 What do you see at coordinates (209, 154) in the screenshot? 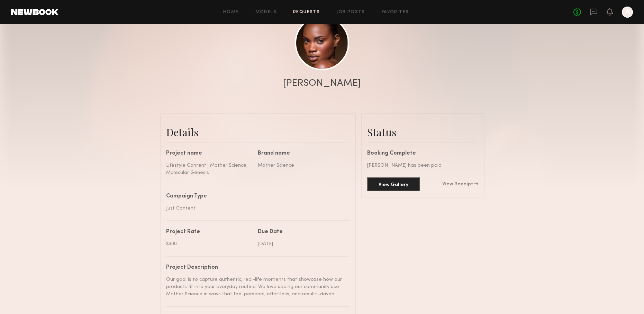
I see `div: Project name` at bounding box center [209, 154].